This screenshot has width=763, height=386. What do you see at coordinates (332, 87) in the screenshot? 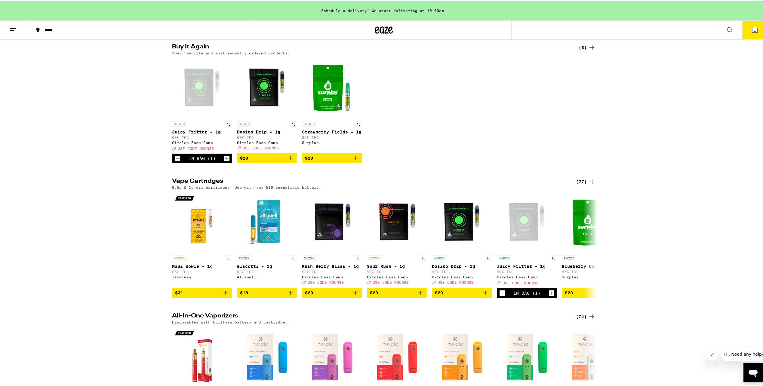
I see `img: Surplus - Strawberry Fields - 1g` at bounding box center [332, 87].